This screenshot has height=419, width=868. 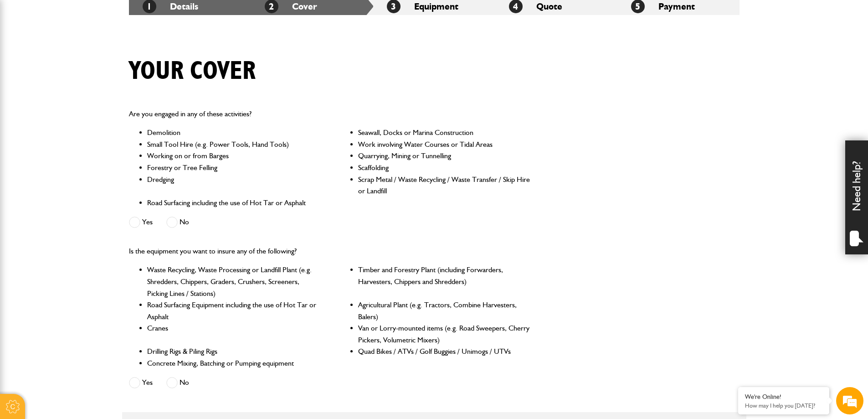 I want to click on li: Timber and Forestry Plant (including Forwarders, Harvesters, Chippers and Shredders), so click(x=444, y=281).